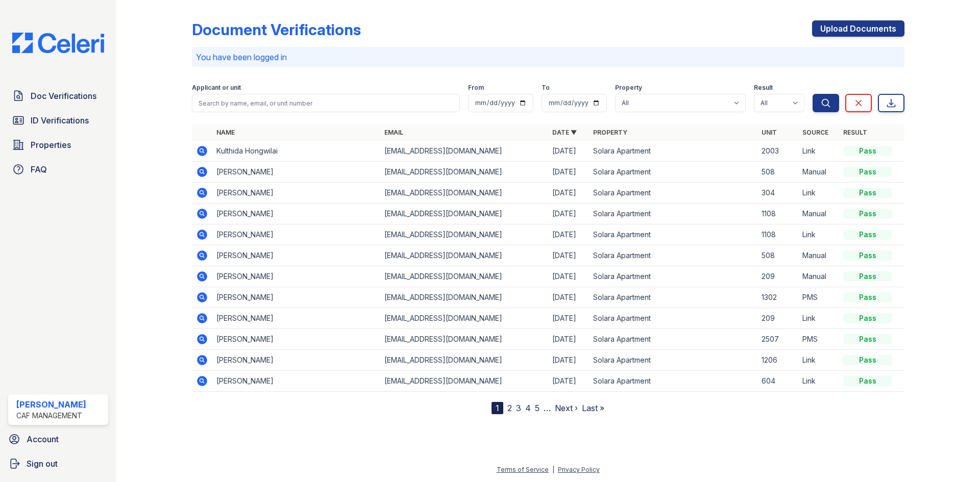 This screenshot has width=980, height=482. Describe the element at coordinates (778, 193) in the screenshot. I see `td: 304` at that location.